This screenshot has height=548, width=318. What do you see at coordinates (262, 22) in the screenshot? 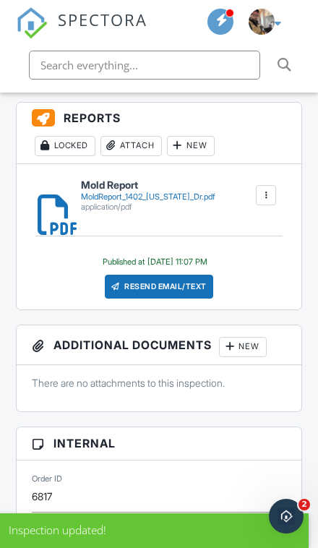
I see `img: bf8274bfc87b4e28ab655cc270350d12_1_105_c.jpeg` at bounding box center [262, 22].